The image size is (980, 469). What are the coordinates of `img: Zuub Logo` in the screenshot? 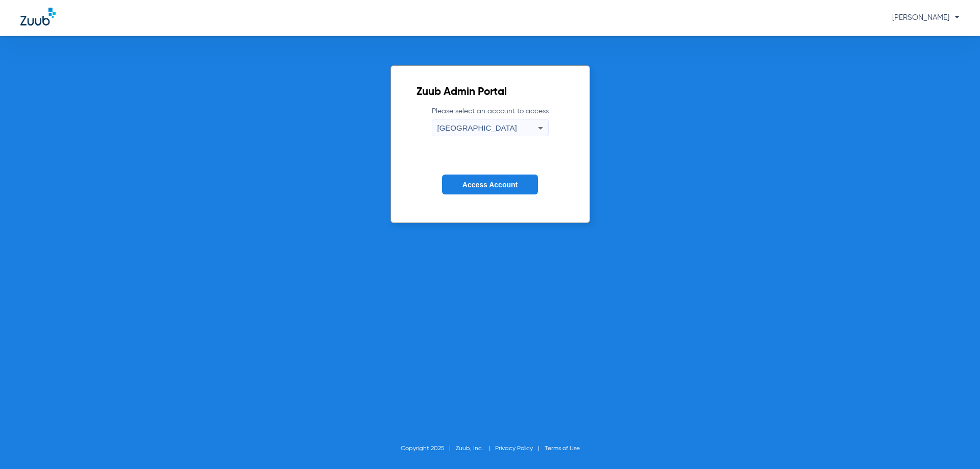 It's located at (38, 17).